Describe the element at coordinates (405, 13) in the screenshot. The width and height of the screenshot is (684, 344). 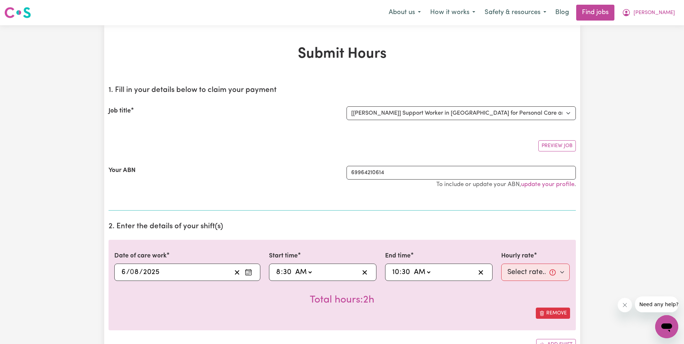
I see `button: About us` at that location.